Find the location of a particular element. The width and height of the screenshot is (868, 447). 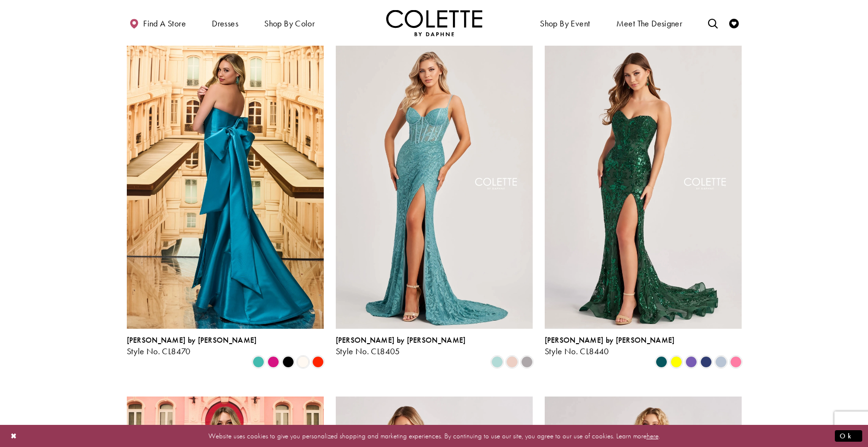

img: Colette by Daphne is located at coordinates (434, 23).